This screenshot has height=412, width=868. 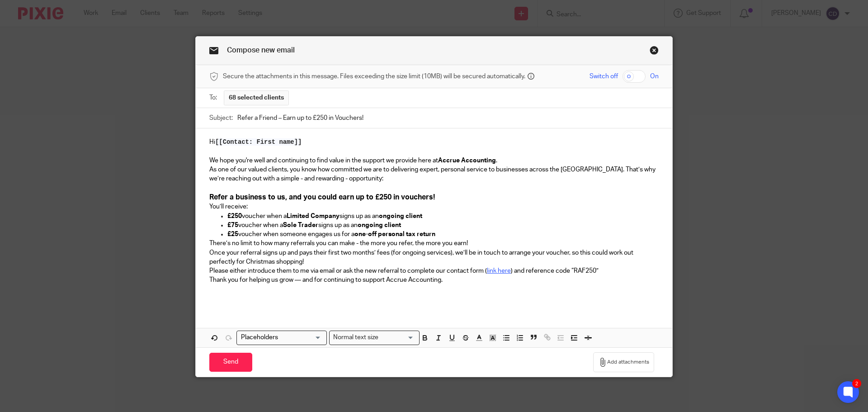 I want to click on label: To:, so click(x=214, y=98).